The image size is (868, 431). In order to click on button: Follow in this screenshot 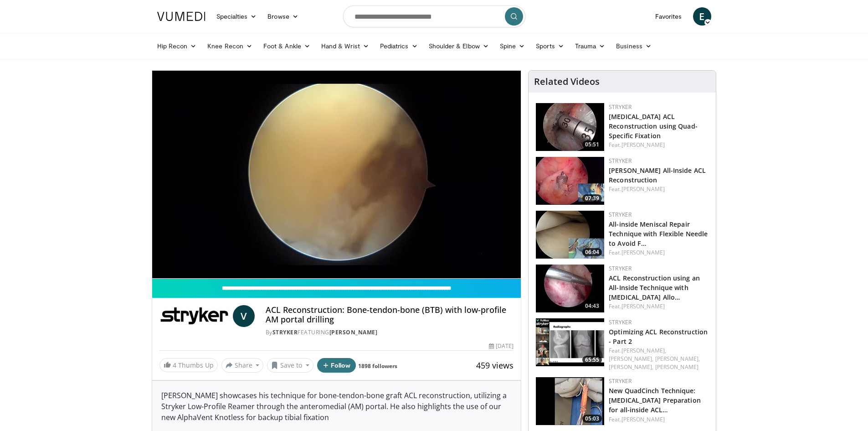, I will do `click(337, 366)`.